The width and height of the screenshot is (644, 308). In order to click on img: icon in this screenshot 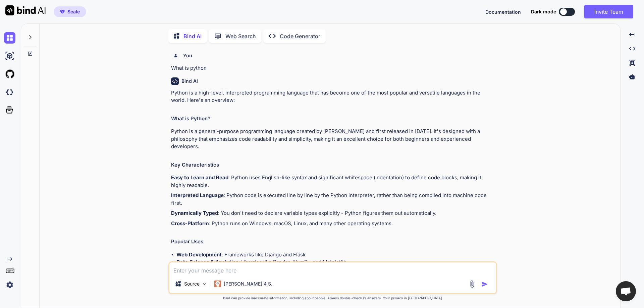, I will do `click(485, 284)`.